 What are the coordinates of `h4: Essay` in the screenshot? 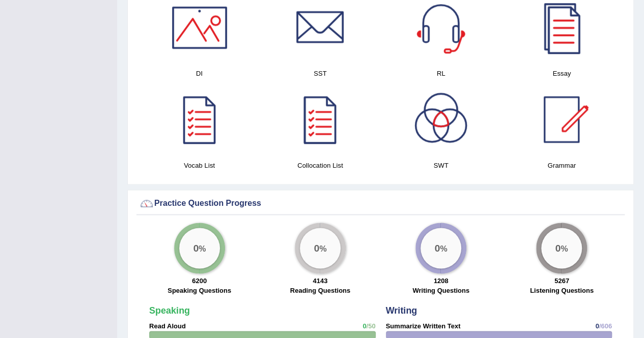 It's located at (562, 73).